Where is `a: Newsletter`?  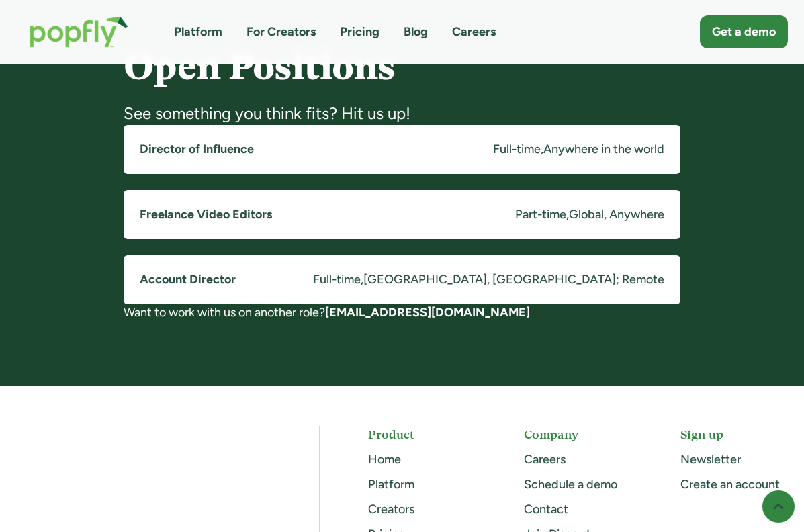
a: Newsletter is located at coordinates (710, 459).